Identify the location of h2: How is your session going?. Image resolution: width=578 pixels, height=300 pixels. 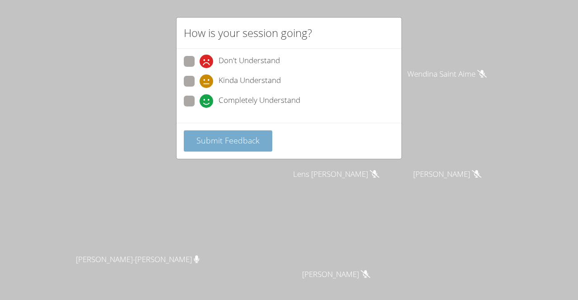
(248, 33).